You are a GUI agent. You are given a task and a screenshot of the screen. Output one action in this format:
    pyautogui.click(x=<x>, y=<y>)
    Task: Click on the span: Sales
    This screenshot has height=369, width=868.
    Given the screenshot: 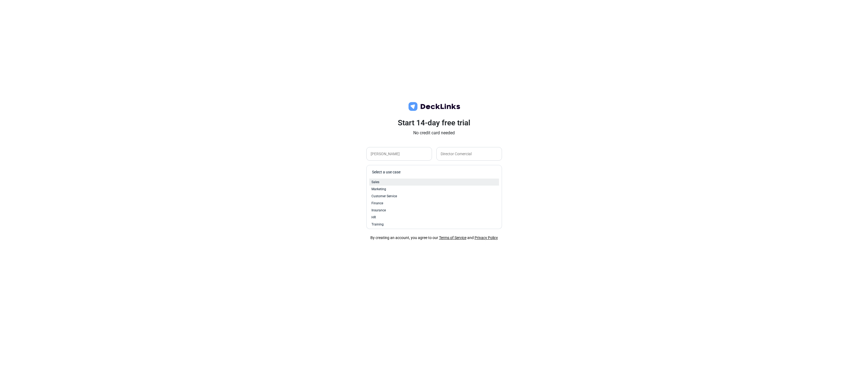 What is the action you would take?
    pyautogui.click(x=375, y=182)
    